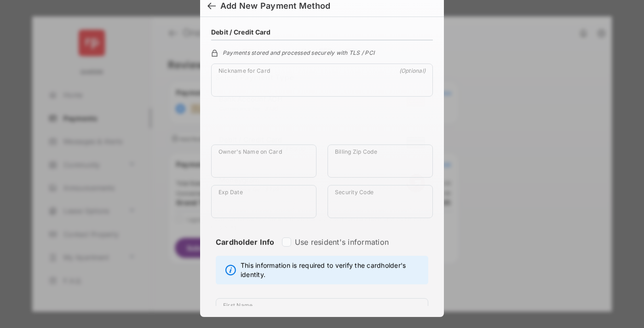 The image size is (644, 328). What do you see at coordinates (322, 52) in the screenshot?
I see `div: Payments stored and processed securely with TLS / PCI` at bounding box center [322, 52].